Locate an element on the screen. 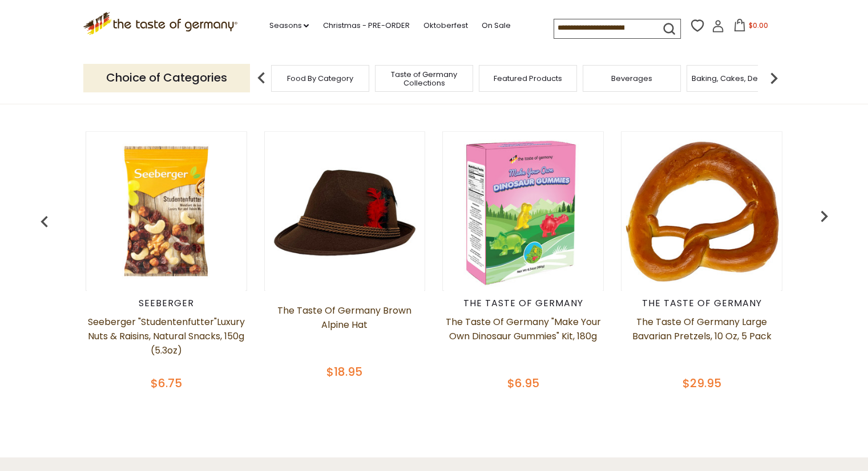 The image size is (868, 471). span: Featured Products is located at coordinates (528, 78).